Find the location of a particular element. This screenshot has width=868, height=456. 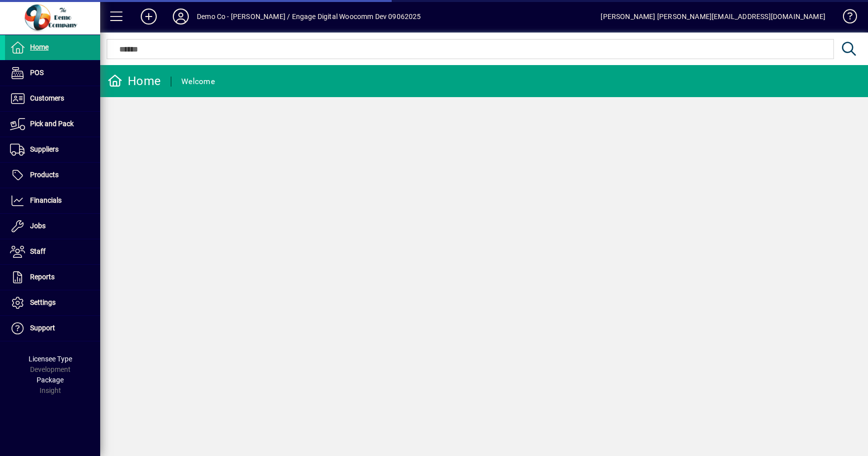

a: Pick and Pack is located at coordinates (53, 124).